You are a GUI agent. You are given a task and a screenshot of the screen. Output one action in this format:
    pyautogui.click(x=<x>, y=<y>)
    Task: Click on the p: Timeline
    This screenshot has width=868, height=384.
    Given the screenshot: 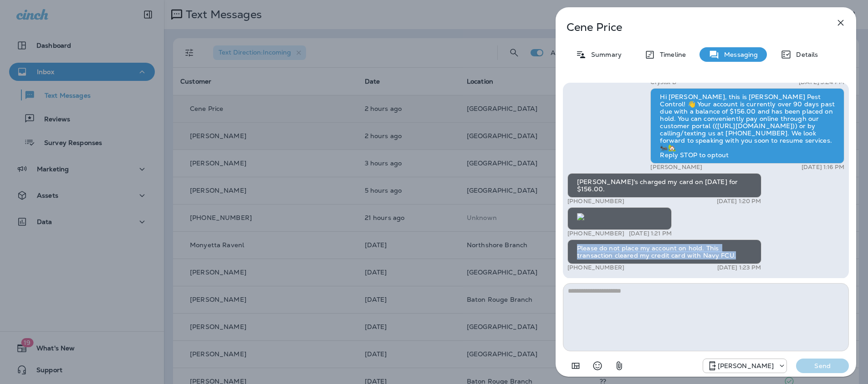 What is the action you would take?
    pyautogui.click(x=670, y=55)
    